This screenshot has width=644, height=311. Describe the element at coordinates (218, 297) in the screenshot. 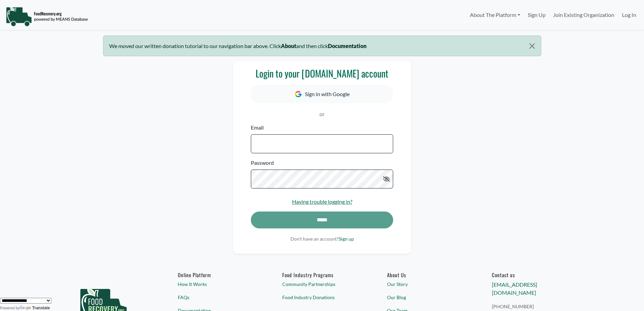

I see `a: FAQs` at that location.